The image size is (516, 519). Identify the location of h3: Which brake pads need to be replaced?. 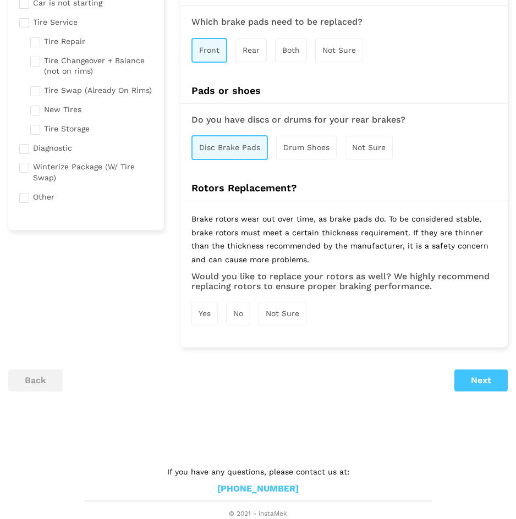
(344, 22).